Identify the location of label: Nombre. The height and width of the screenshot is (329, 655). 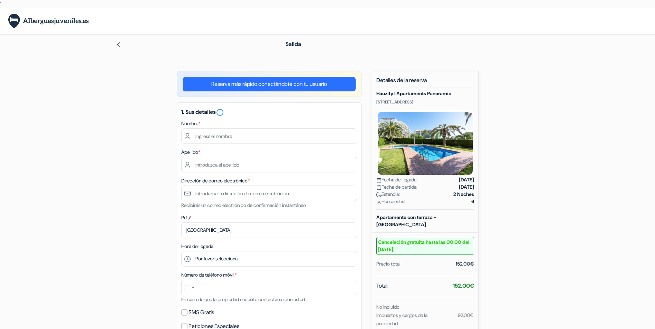
(190, 124).